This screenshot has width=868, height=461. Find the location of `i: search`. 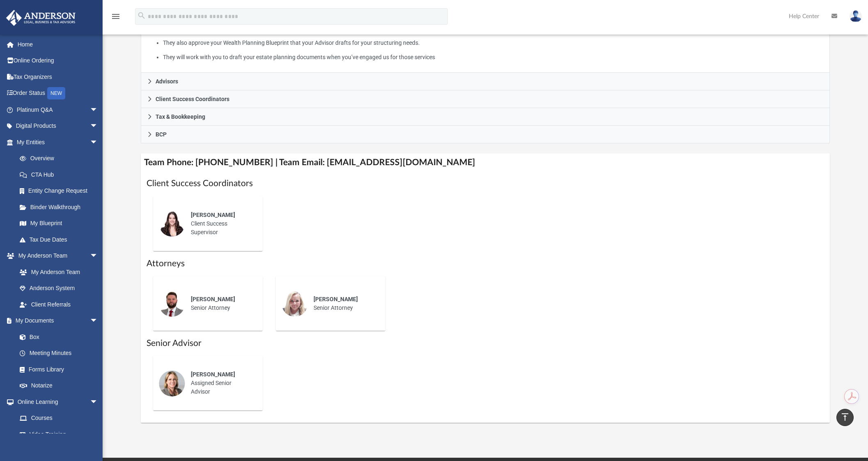

i: search is located at coordinates (141, 16).